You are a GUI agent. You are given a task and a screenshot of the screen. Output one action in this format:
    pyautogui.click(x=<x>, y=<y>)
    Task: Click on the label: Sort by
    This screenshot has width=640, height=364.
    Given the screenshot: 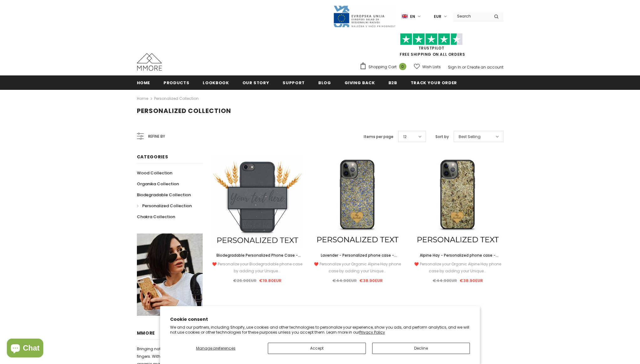 What is the action you would take?
    pyautogui.click(x=442, y=137)
    